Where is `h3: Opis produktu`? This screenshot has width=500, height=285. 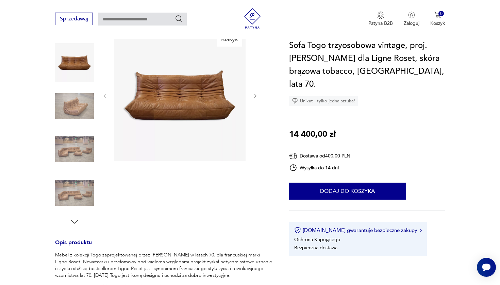
h3: Opis produktu is located at coordinates (164, 246).